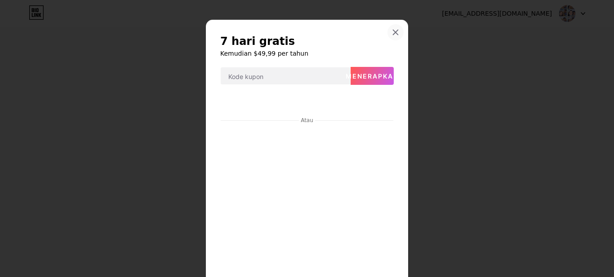 The width and height of the screenshot is (614, 277). Describe the element at coordinates (372, 76) in the screenshot. I see `font: Menerapkan` at that location.